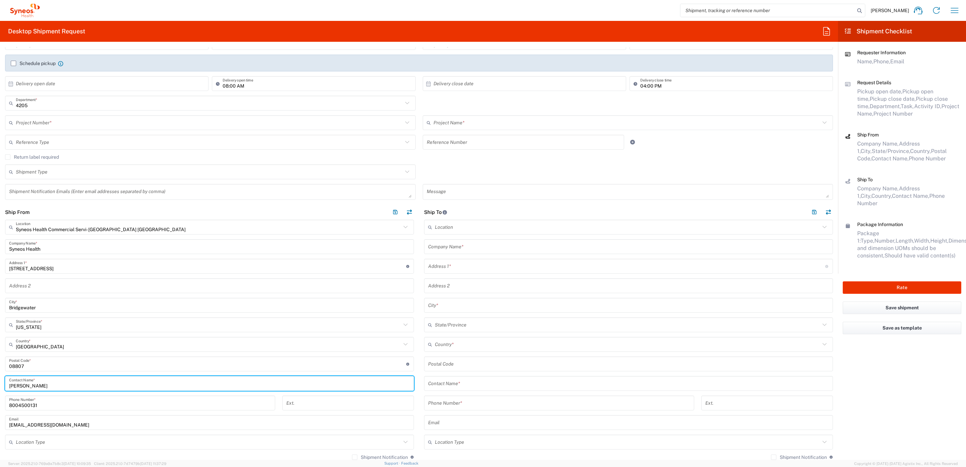 The width and height of the screenshot is (966, 467). What do you see at coordinates (633, 142) in the screenshot?
I see `a: Add Reference` at bounding box center [633, 142].